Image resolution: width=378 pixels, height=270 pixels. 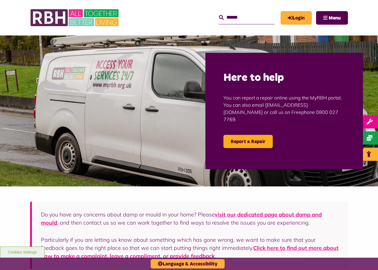 What do you see at coordinates (181, 218) in the screenshot?
I see `a: visit our dedicated page about damp and mould` at bounding box center [181, 218].